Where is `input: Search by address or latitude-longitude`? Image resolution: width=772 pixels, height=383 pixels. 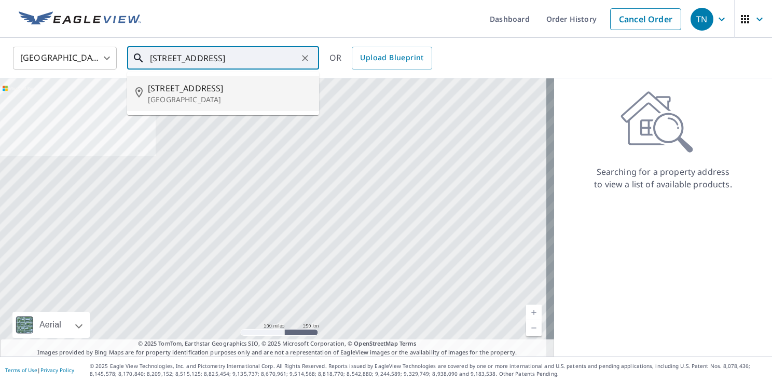
input: Search by address or latitude-longitude is located at coordinates (224, 58).